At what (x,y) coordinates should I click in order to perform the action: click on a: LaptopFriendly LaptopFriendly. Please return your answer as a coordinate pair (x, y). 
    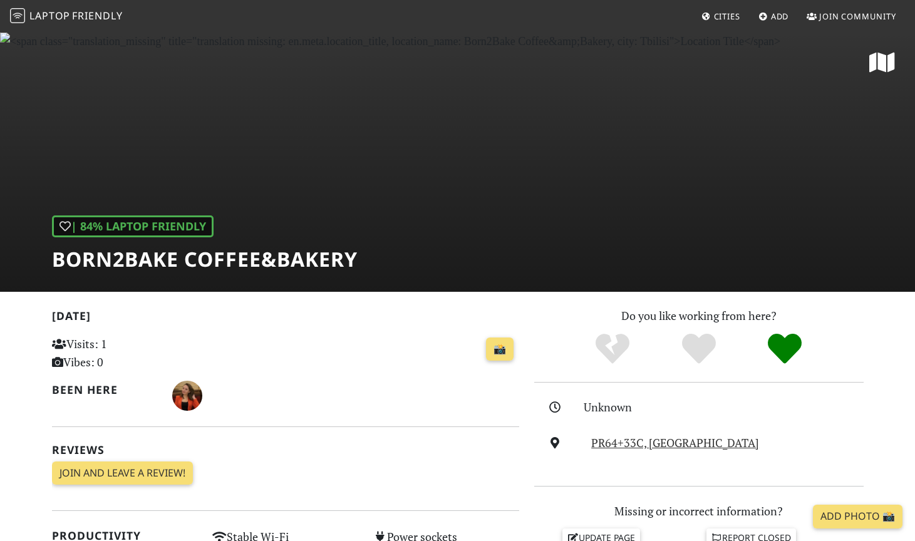
    Looking at the image, I should click on (66, 16).